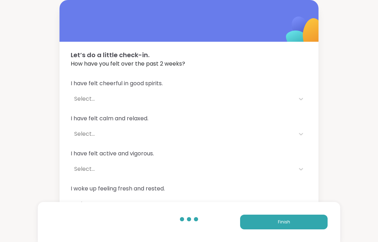  I want to click on span: Let’s do a little check-in., so click(189, 55).